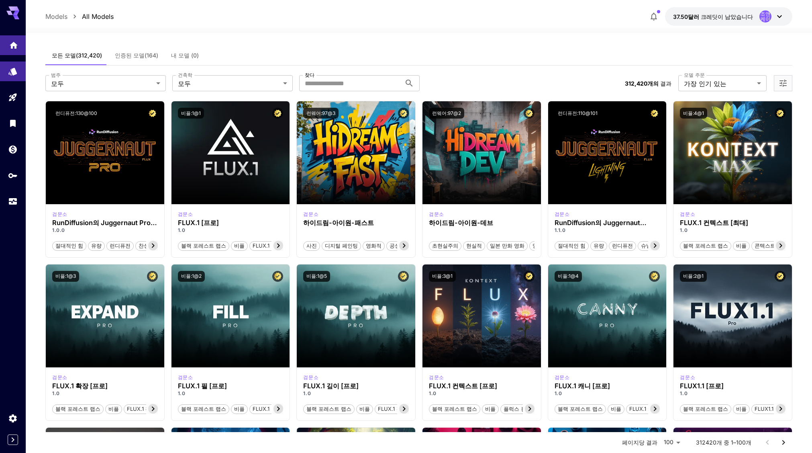 The image size is (812, 453). What do you see at coordinates (76, 113) in the screenshot?
I see `font: 런디퓨전:130@100` at bounding box center [76, 113].